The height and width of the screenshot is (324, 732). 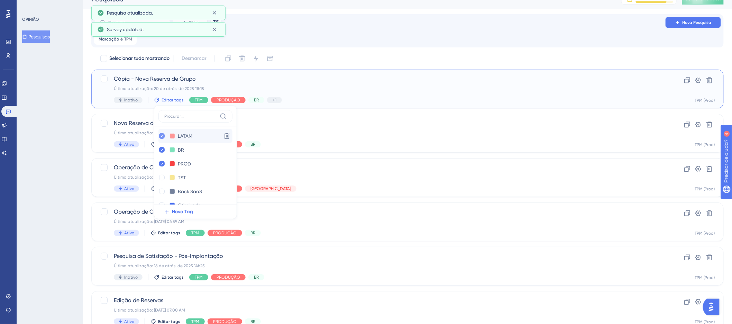 I want to click on button: Pesquisas, so click(x=36, y=37).